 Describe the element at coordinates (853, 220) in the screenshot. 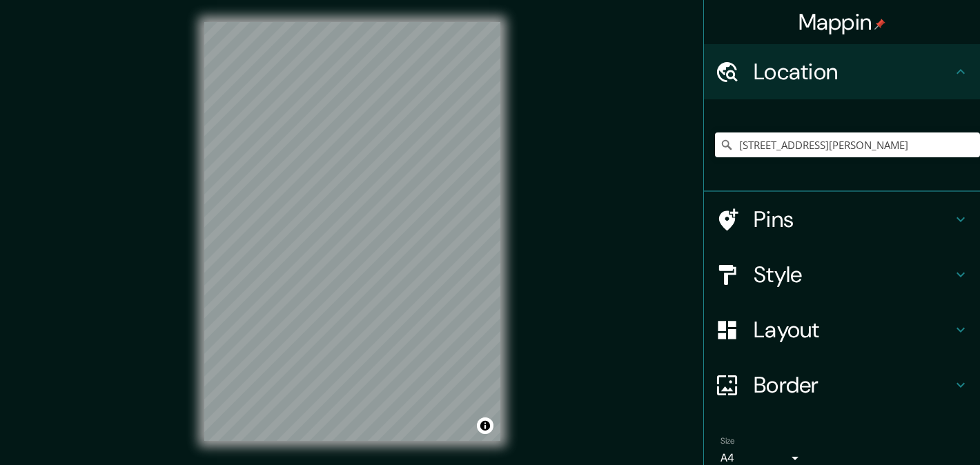

I see `h4: Pins` at that location.